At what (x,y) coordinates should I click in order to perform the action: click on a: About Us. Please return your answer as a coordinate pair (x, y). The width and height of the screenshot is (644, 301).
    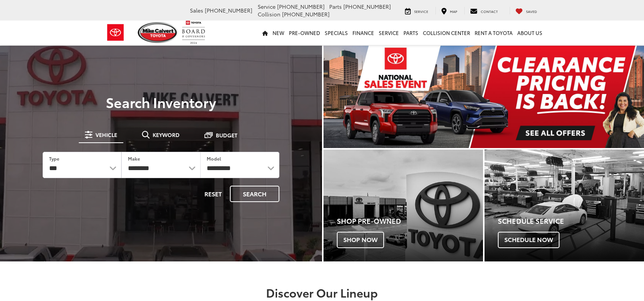
    Looking at the image, I should click on (530, 33).